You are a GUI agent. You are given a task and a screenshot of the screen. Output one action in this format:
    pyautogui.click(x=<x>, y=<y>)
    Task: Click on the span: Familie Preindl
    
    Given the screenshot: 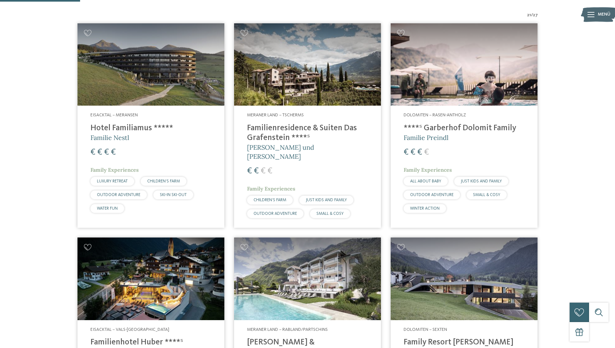 What is the action you would take?
    pyautogui.click(x=426, y=137)
    